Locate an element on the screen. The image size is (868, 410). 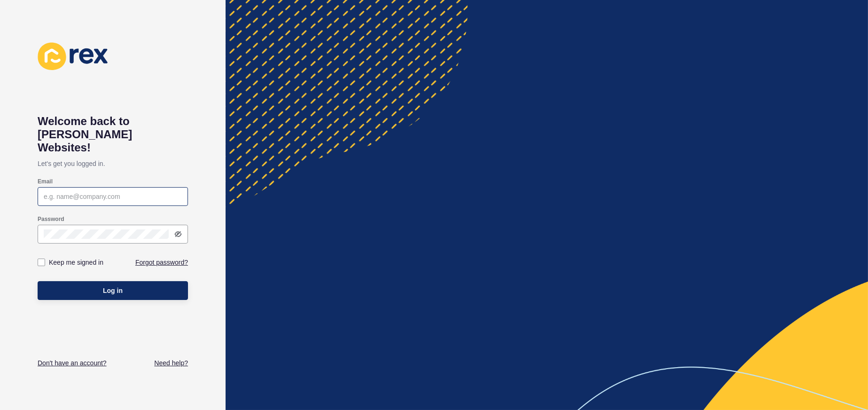
a: Need help? is located at coordinates (171, 363).